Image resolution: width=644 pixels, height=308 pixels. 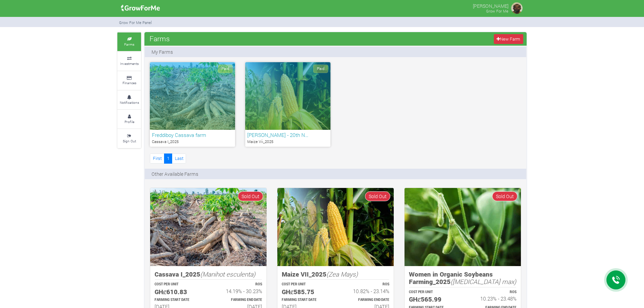 I want to click on small: Investments, so click(x=129, y=64).